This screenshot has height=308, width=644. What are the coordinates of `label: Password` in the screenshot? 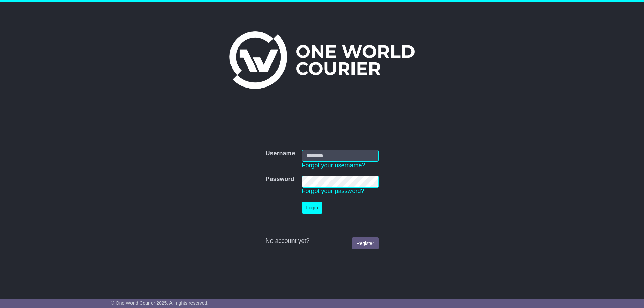 It's located at (279, 179).